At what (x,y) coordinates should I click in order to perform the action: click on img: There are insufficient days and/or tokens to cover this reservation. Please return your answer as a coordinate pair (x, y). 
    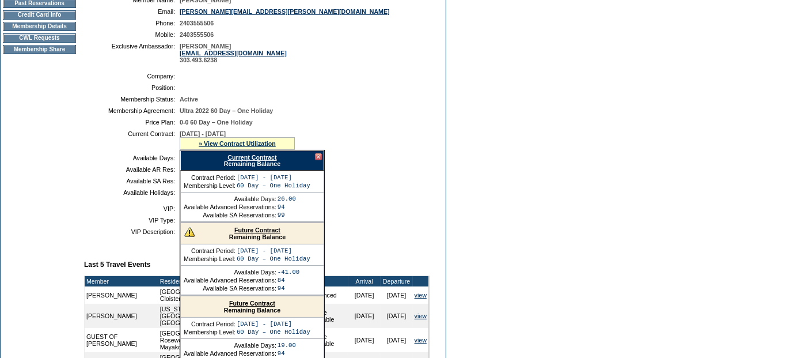
    Looking at the image, I should click on (189, 232).